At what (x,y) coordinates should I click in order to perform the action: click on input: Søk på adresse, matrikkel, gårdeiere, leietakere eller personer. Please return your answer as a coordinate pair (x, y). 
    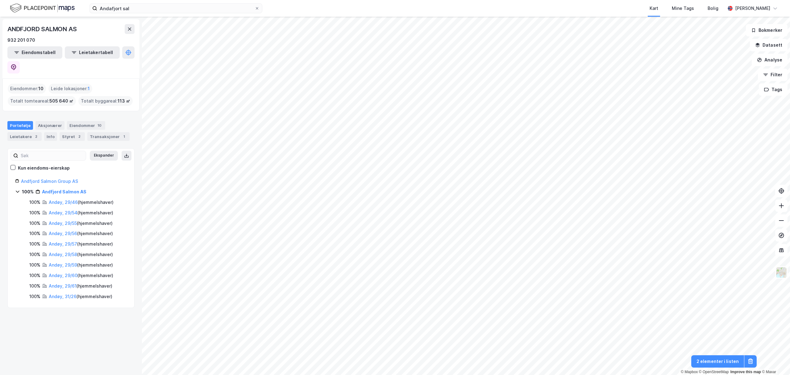
    Looking at the image, I should click on (176, 8).